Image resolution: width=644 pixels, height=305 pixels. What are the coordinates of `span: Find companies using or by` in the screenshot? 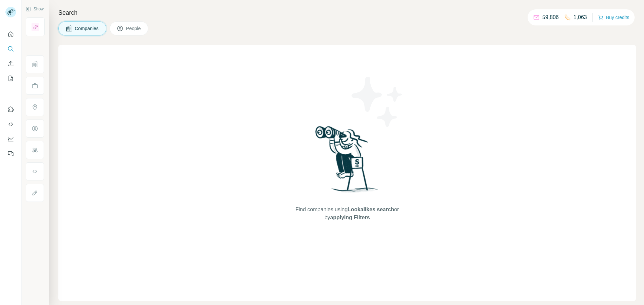 It's located at (347, 213).